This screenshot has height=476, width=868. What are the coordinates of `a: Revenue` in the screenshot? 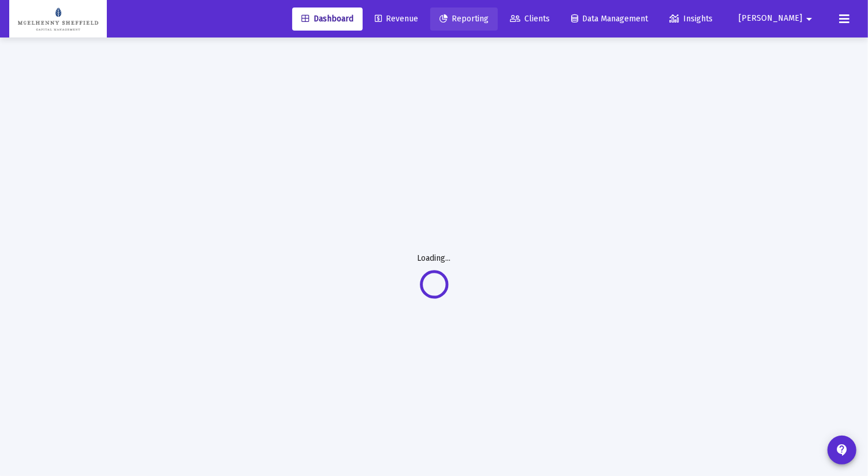 It's located at (396, 19).